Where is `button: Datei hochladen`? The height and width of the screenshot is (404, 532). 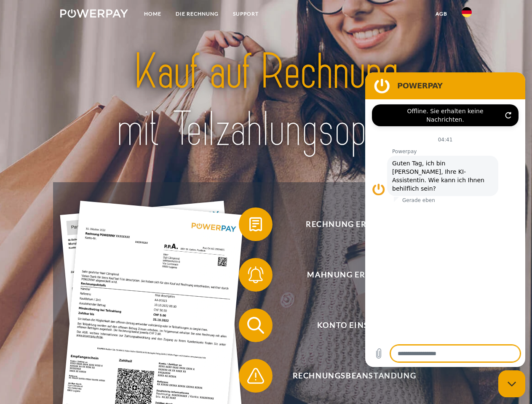 button: Datei hochladen is located at coordinates (14, 282).